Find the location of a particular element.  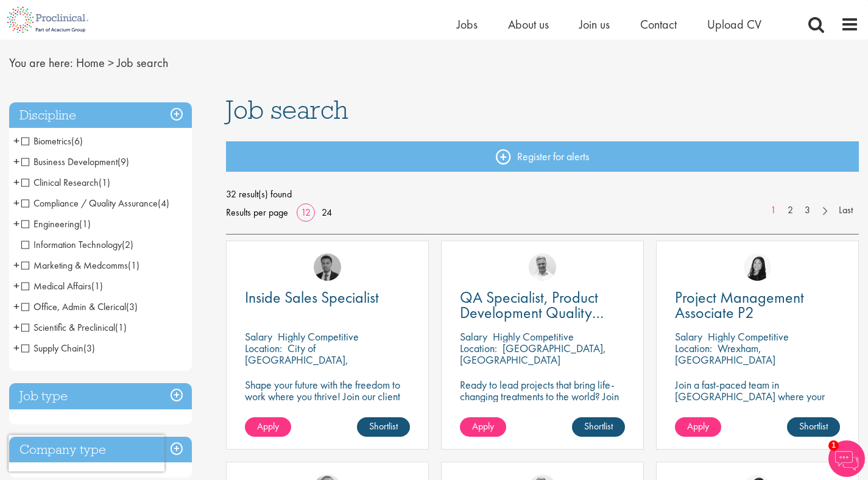

span: Inside Sales Specialist is located at coordinates (312, 297).